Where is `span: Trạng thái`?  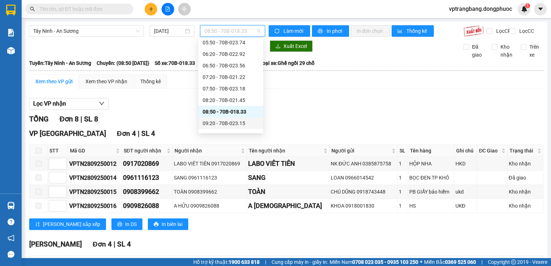 span: Trạng thái is located at coordinates (521, 261).